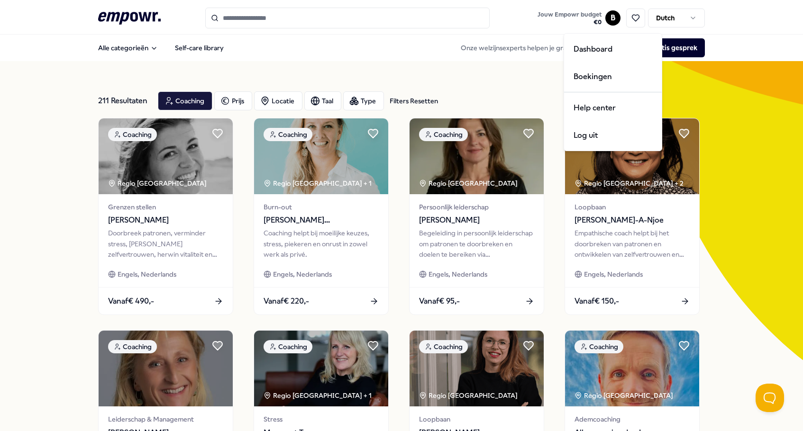  Describe the element at coordinates (613, 49) in the screenshot. I see `div: Dashboard` at that location.